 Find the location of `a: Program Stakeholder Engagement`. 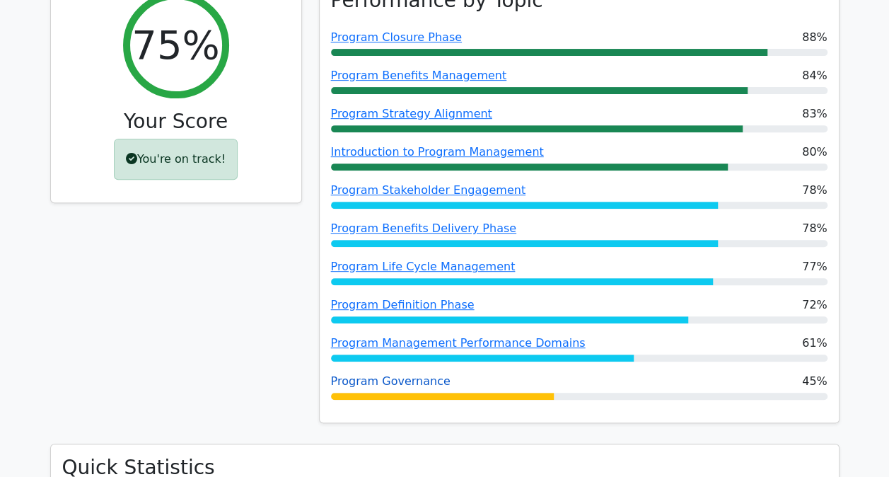

a: Program Stakeholder Engagement is located at coordinates (428, 189).